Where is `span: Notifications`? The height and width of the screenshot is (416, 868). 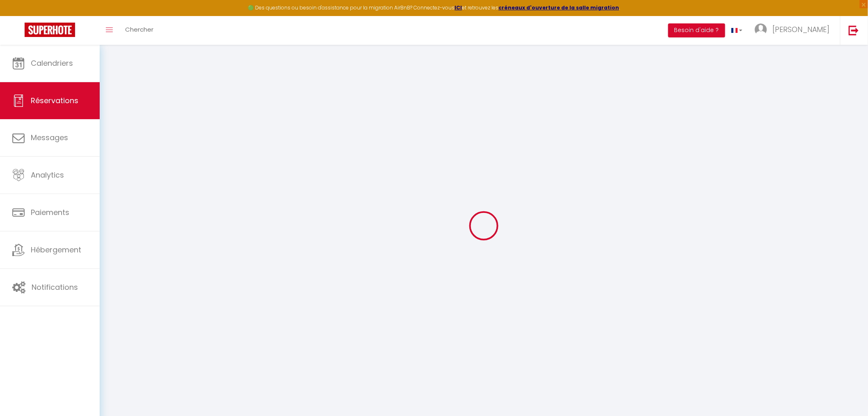
span: Notifications is located at coordinates (55, 287).